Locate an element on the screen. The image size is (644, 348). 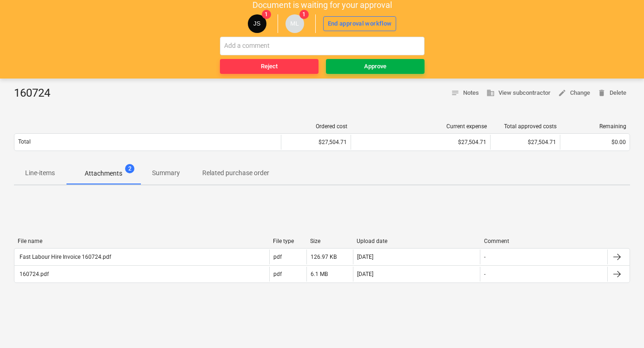
div: 126.97 KB is located at coordinates (324, 257).